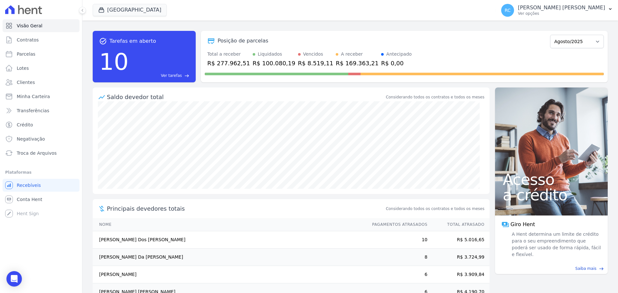  What do you see at coordinates (41, 199) in the screenshot?
I see `a: Conta Hent` at bounding box center [41, 199].